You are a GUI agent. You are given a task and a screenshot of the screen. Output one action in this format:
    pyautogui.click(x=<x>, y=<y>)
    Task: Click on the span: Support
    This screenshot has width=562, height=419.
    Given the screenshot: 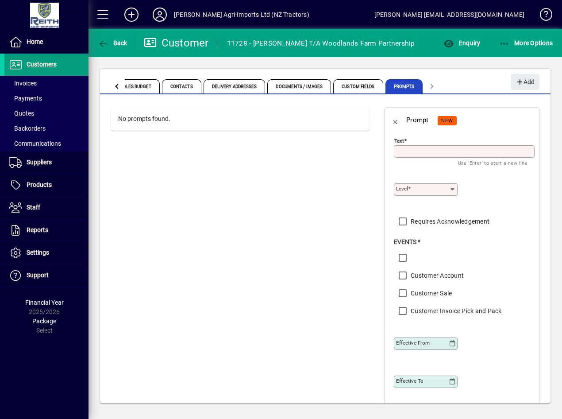 What is the action you would take?
    pyautogui.click(x=38, y=275)
    